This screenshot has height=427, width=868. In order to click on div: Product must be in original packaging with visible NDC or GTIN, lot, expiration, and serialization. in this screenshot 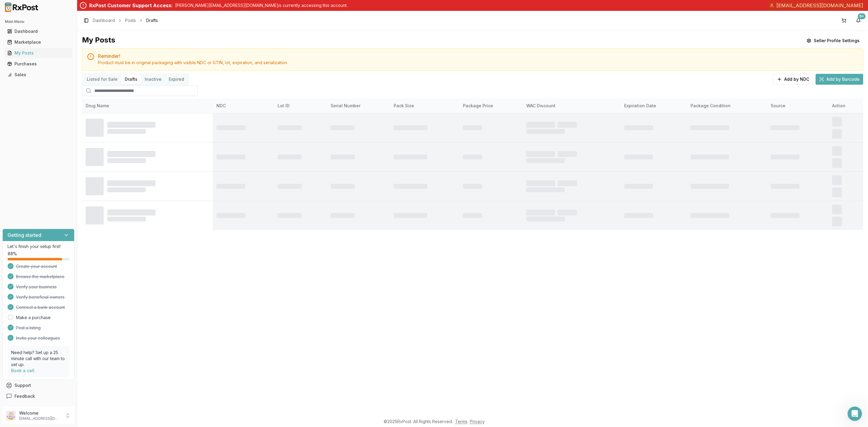, I will do `click(478, 62)`.